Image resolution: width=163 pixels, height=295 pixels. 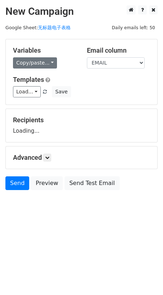 What do you see at coordinates (81, 157) in the screenshot?
I see `h5: Advanced` at bounding box center [81, 157].